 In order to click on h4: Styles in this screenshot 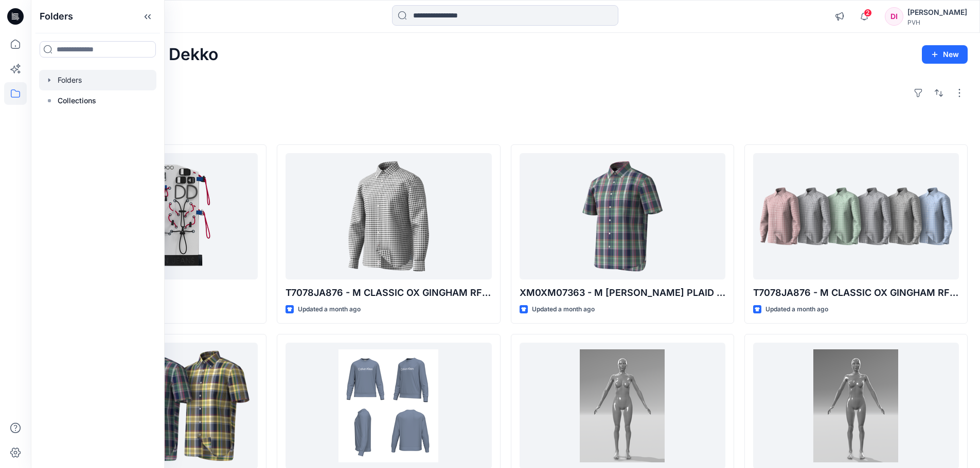, I will do `click(505, 128)`.